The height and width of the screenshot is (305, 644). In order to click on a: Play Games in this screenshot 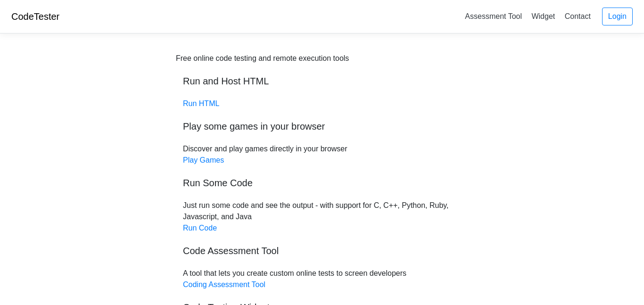, I will do `click(203, 160)`.